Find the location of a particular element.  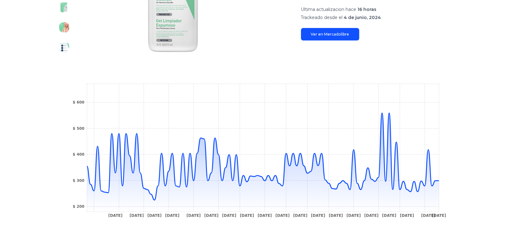

tspan: $ 200 is located at coordinates (79, 207).